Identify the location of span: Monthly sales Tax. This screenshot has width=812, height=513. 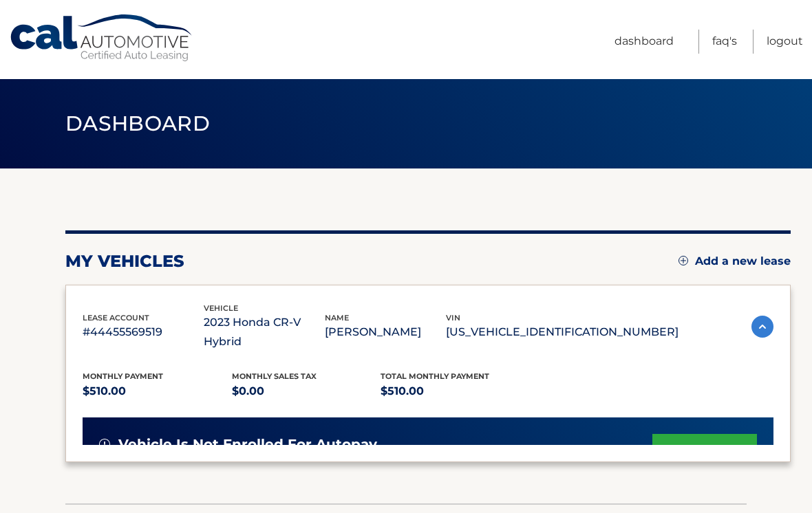
(274, 377).